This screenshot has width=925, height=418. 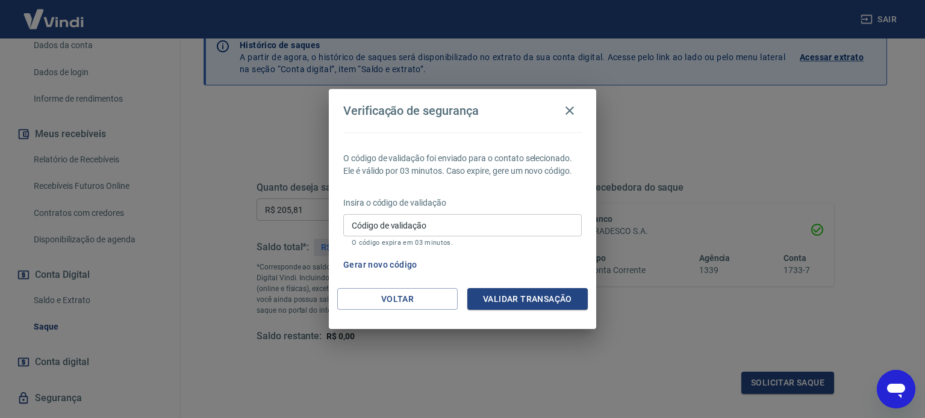 I want to click on p: O código expira em 03 minutos., so click(x=462, y=243).